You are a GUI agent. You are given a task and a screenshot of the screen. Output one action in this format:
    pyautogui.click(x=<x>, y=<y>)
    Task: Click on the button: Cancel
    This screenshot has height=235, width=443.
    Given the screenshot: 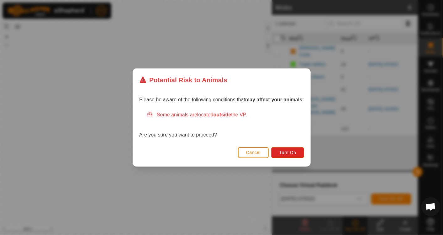 What is the action you would take?
    pyautogui.click(x=253, y=152)
    